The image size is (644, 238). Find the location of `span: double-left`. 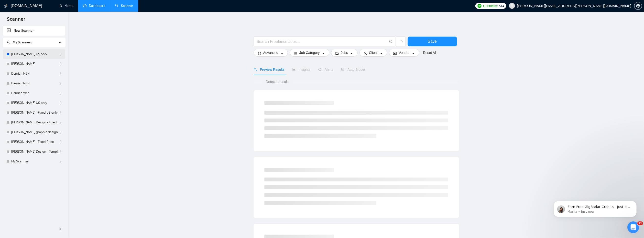

span: double-left is located at coordinates (61, 229).